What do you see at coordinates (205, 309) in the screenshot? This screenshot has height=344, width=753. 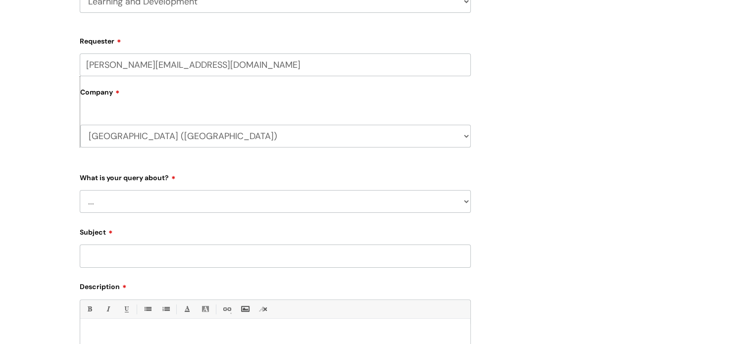 I see `a: Back Color` at bounding box center [205, 309].